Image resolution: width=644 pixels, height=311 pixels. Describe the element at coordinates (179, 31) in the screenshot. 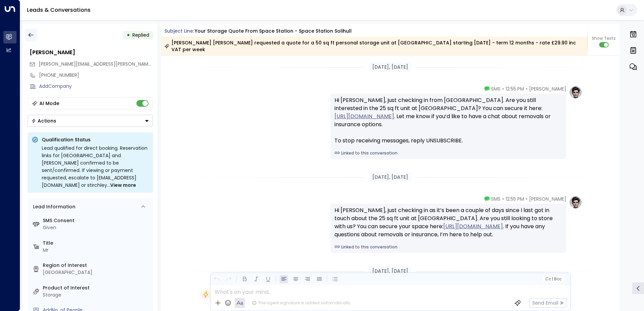

I see `span: Subject Line:` at that location.